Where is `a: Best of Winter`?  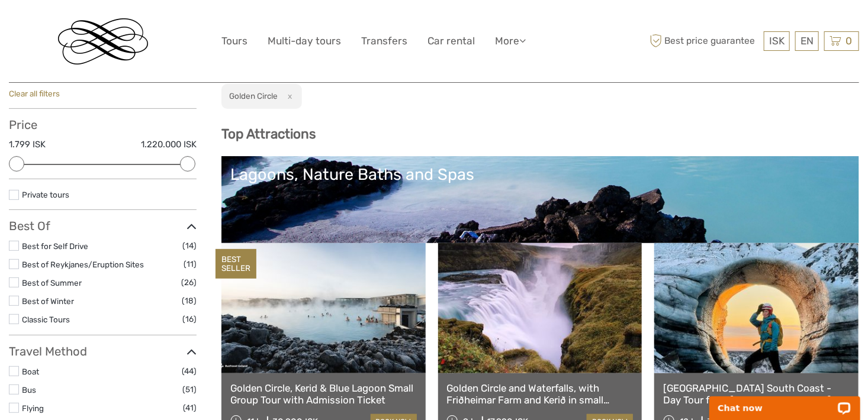 a: Best of Winter is located at coordinates (48, 301).